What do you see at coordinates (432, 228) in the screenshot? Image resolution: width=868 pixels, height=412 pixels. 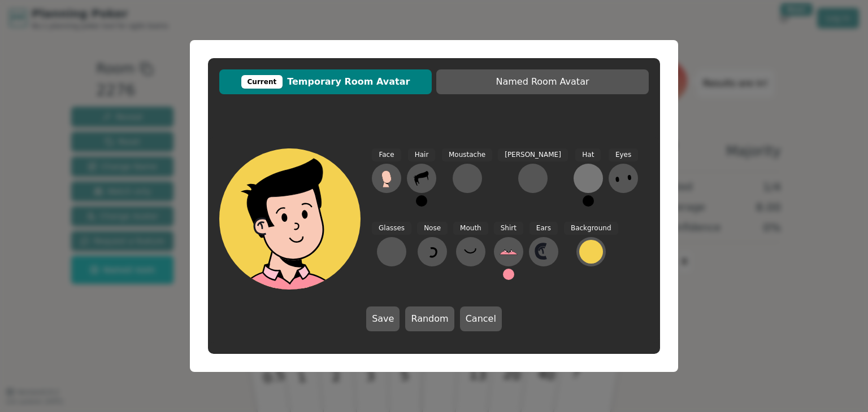 I see `span: Nose` at bounding box center [432, 228].